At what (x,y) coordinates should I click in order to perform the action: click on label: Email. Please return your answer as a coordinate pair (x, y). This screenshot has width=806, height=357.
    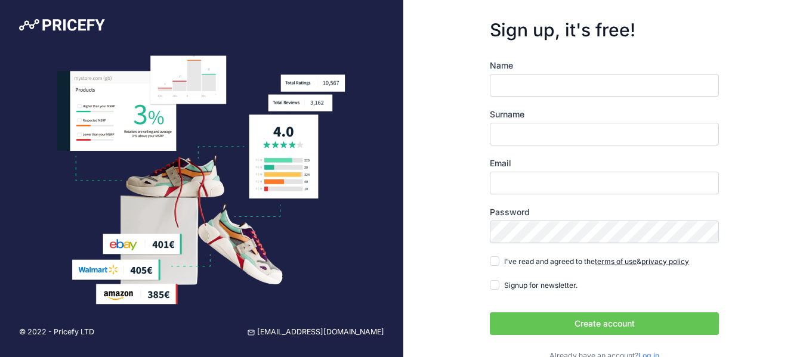
    Looking at the image, I should click on (604, 163).